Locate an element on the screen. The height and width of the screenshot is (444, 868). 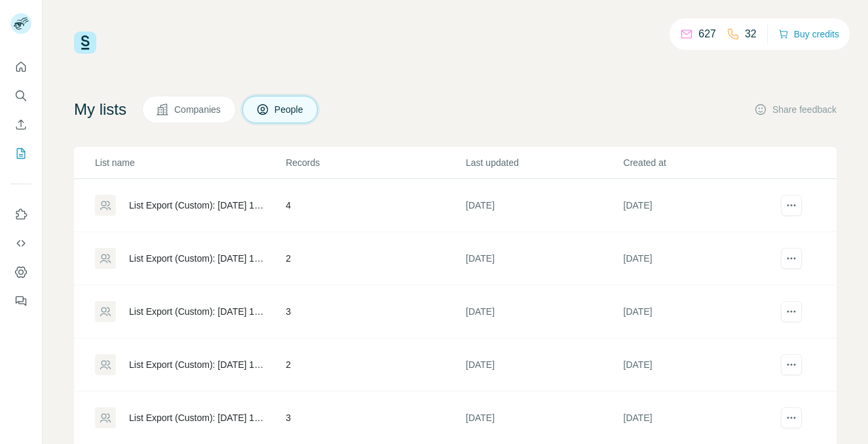
p: Created at is located at coordinates (702, 163).